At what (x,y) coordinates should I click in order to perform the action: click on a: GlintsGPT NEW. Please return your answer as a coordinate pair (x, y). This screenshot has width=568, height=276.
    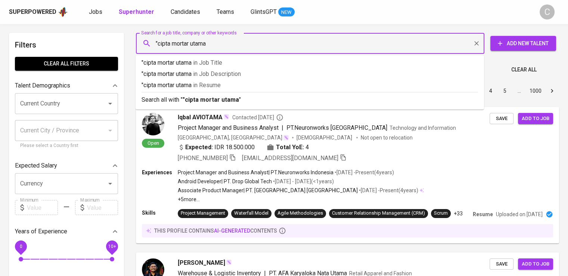
    Looking at the image, I should click on (273, 12).